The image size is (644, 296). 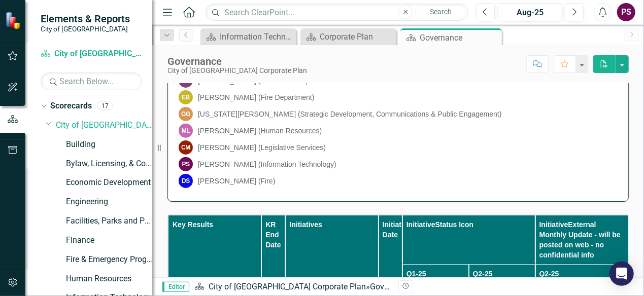 I want to click on a: Bylaw, Licensing, & Community Safety, so click(x=109, y=164).